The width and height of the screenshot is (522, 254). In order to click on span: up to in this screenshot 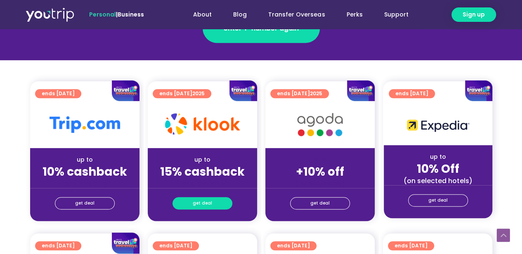, I will do `click(320, 160)`.